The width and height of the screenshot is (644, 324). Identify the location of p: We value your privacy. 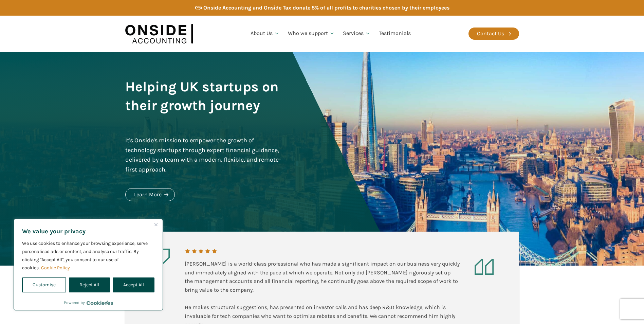
(89, 231).